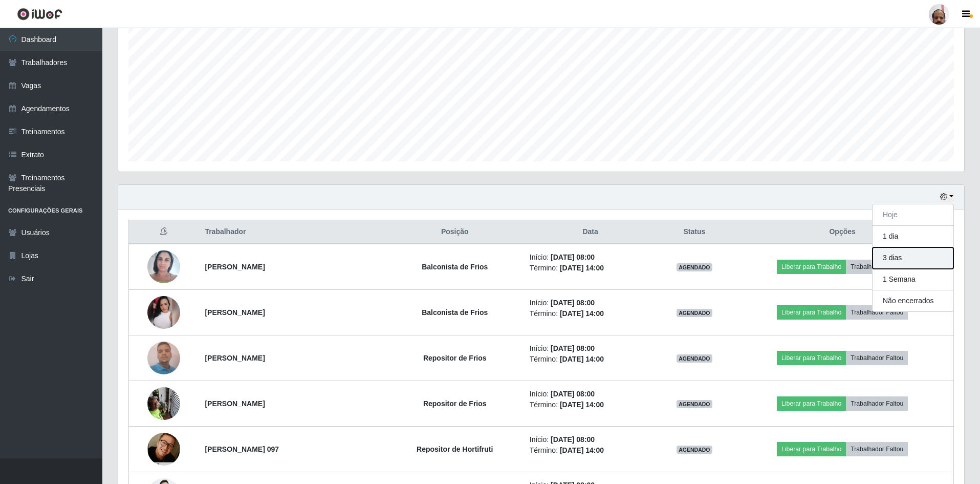 This screenshot has width=980, height=484. What do you see at coordinates (913, 280) in the screenshot?
I see `button: 1 Semana` at bounding box center [913, 280].